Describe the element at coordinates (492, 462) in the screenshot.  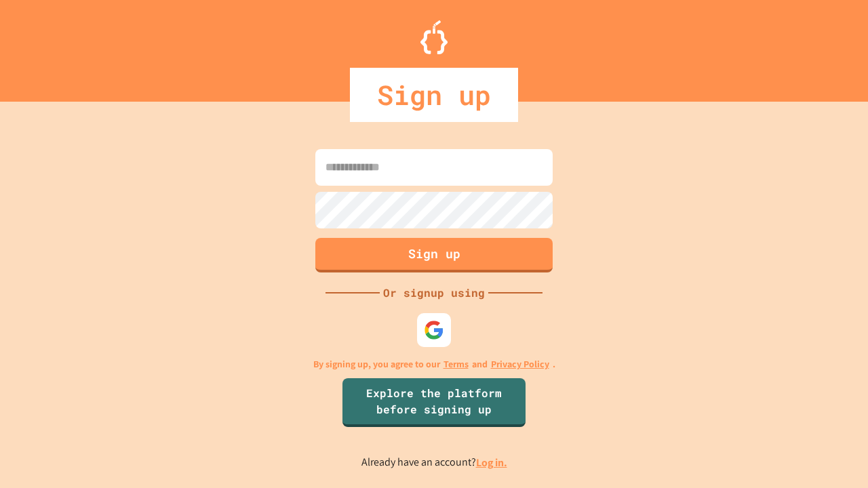
I see `a: Log in.` at that location.